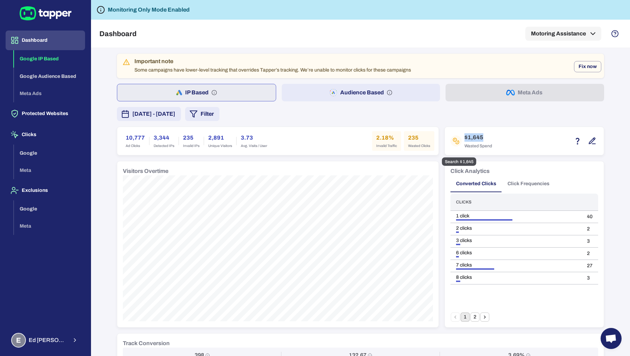 The height and width of the screenshot is (356, 630). What do you see at coordinates (101, 10) in the screenshot?
I see `svg: Tapper is not blocking any fraudulent activity for this domain` at bounding box center [101, 10].